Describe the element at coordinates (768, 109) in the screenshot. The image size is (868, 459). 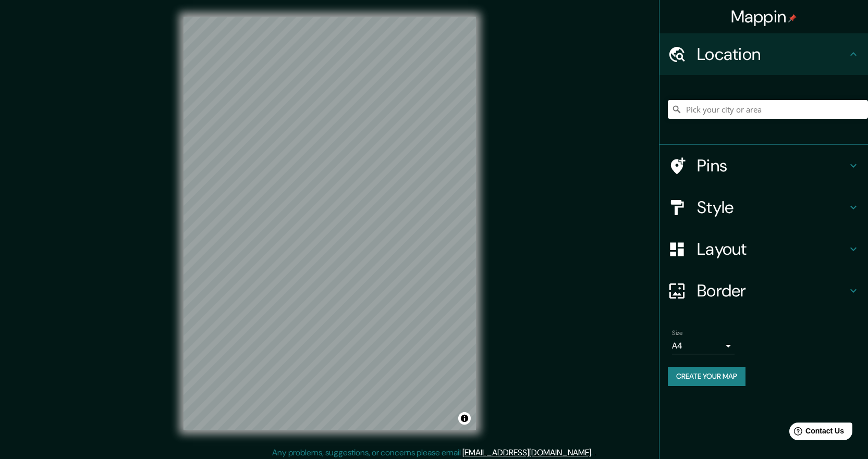
I see `input: Pick your city or area` at that location.